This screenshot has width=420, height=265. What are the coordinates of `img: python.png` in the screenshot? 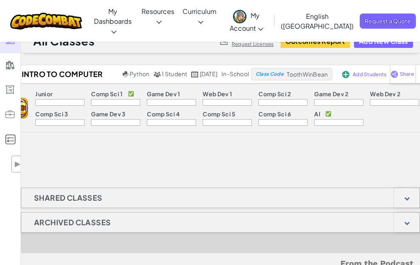 It's located at (125, 74).